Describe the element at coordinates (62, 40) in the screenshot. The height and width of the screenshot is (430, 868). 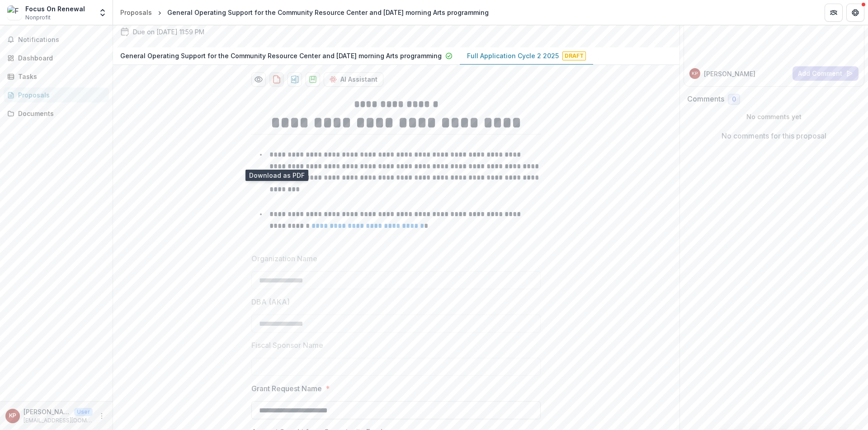
I see `span: Notifications` at that location.